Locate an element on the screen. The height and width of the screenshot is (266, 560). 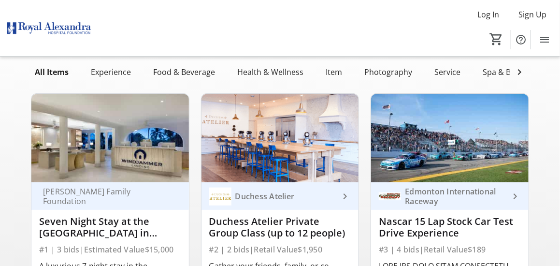
img: Duchess Atelier is located at coordinates (220, 196).